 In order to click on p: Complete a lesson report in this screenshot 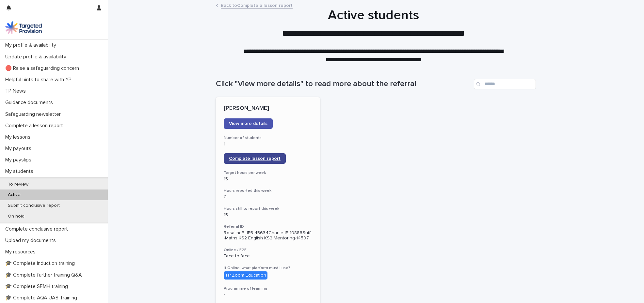, I will do `click(35, 126)`.